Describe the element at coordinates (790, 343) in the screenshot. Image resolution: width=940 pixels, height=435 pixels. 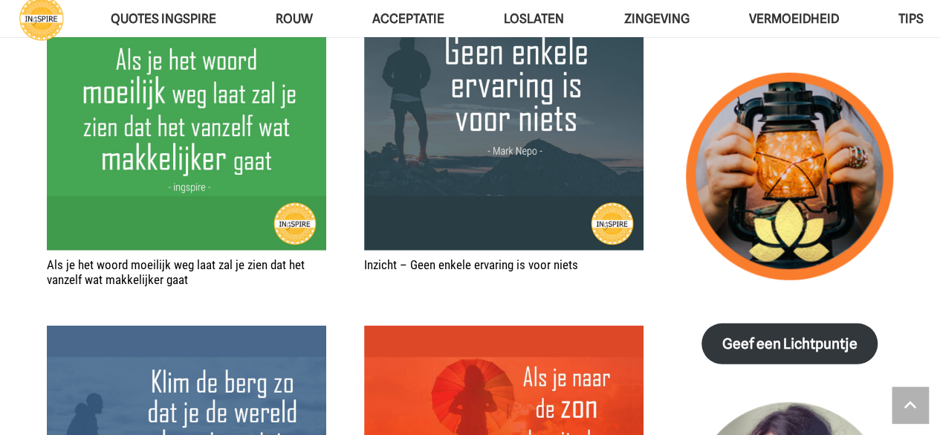
I see `strong: Geef een Lichtpuntje` at that location.